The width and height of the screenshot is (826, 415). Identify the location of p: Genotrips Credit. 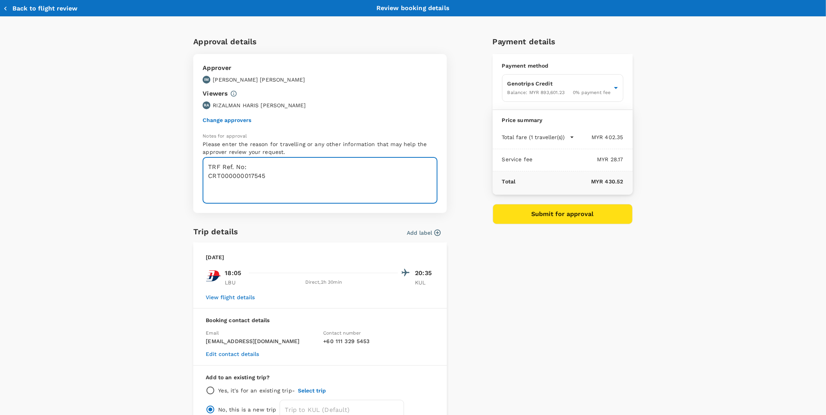
(559, 84).